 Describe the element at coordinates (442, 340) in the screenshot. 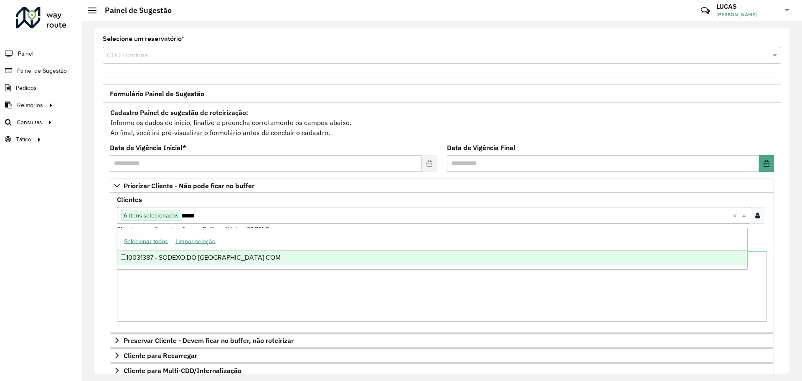

I see `a: Preservar Cliente - Devem ficar no buffer, não roteirizar` at that location.